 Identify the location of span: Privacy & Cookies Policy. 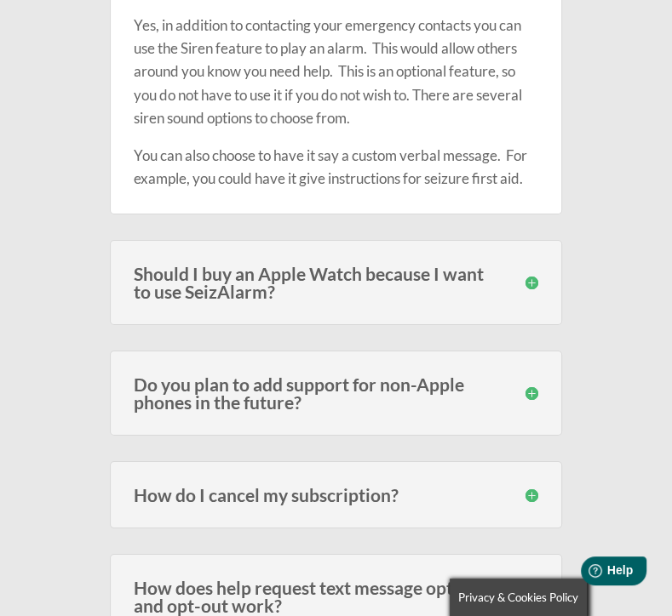
(518, 598).